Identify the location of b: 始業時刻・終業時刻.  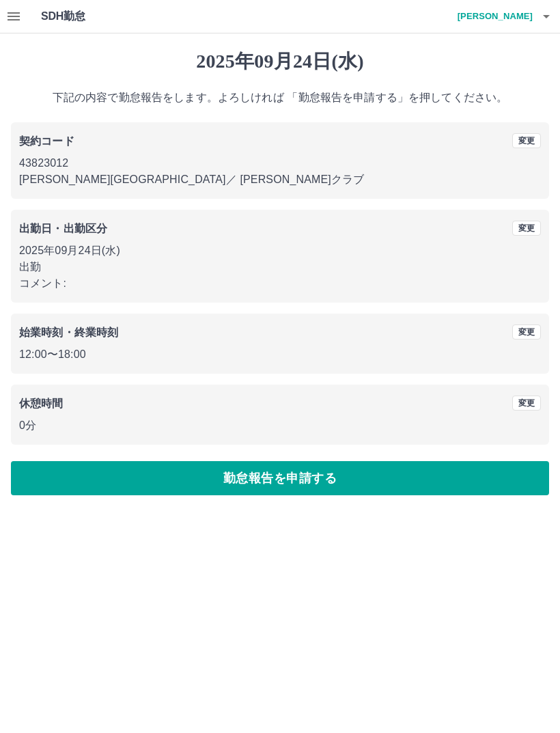
(68, 332).